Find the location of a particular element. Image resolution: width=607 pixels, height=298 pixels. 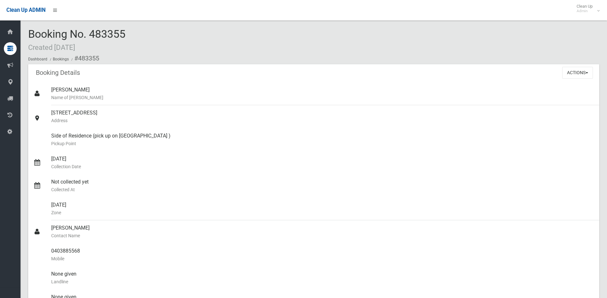

a: Bookings is located at coordinates (61, 59).